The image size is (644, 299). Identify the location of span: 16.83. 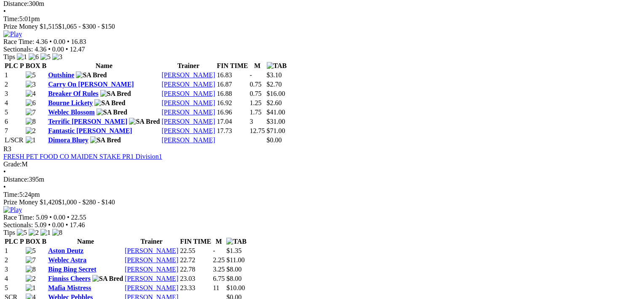
(79, 42).